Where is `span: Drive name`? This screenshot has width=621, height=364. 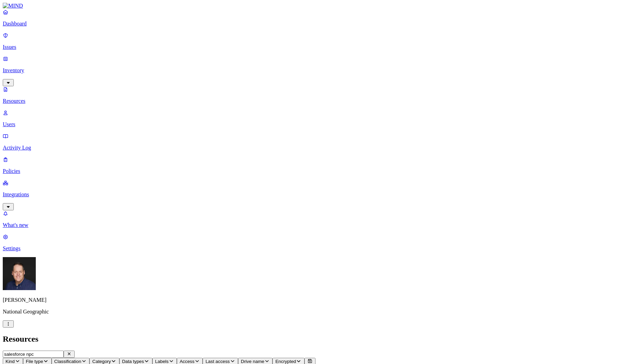
span: Drive name is located at coordinates (252, 361).